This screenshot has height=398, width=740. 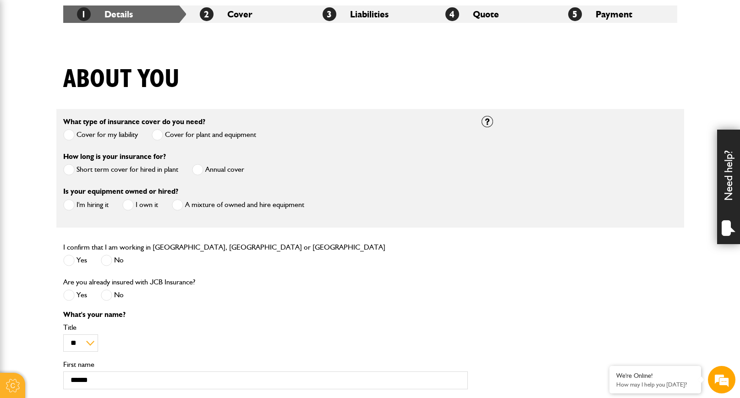 What do you see at coordinates (655, 376) in the screenshot?
I see `div: We're Online!` at bounding box center [655, 376].